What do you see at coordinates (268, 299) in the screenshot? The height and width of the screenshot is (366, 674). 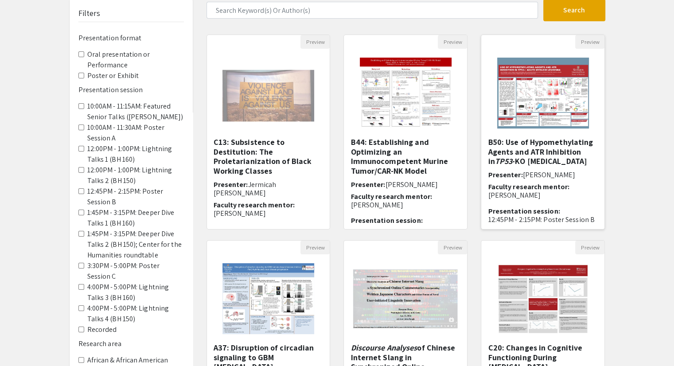 I see `img: <p>A37: Disruption of circadian signaling to GBM tumors desynchronizes intrinsic&nbsp;</p><p>Per2...` at bounding box center [268, 299].